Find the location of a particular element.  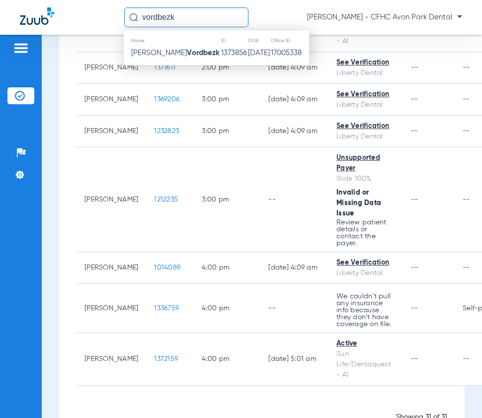

span: 1232823 is located at coordinates (166, 131).